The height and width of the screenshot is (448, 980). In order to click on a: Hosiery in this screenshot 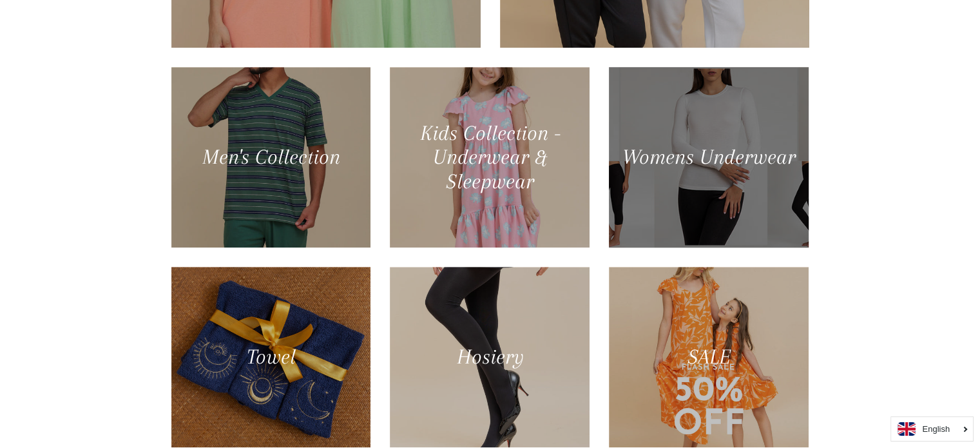, I will do `click(490, 357)`.